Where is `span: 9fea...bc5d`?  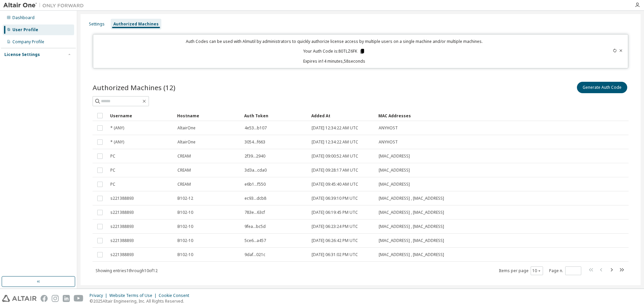
span: 9fea...bc5d is located at coordinates (255, 226).